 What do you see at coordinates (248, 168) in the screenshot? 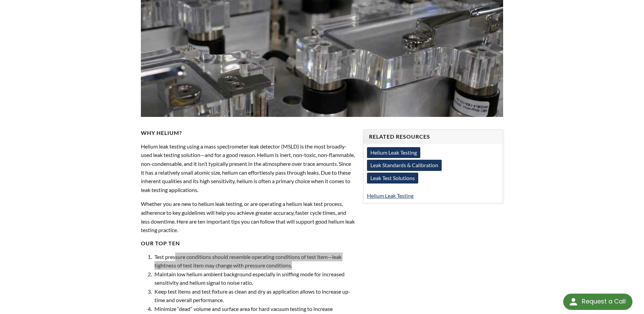
I see `span: Helium leak testing using a mass spectrometer leak detector (MSLD) is the most broadly-used leak ...` at bounding box center [248, 168].